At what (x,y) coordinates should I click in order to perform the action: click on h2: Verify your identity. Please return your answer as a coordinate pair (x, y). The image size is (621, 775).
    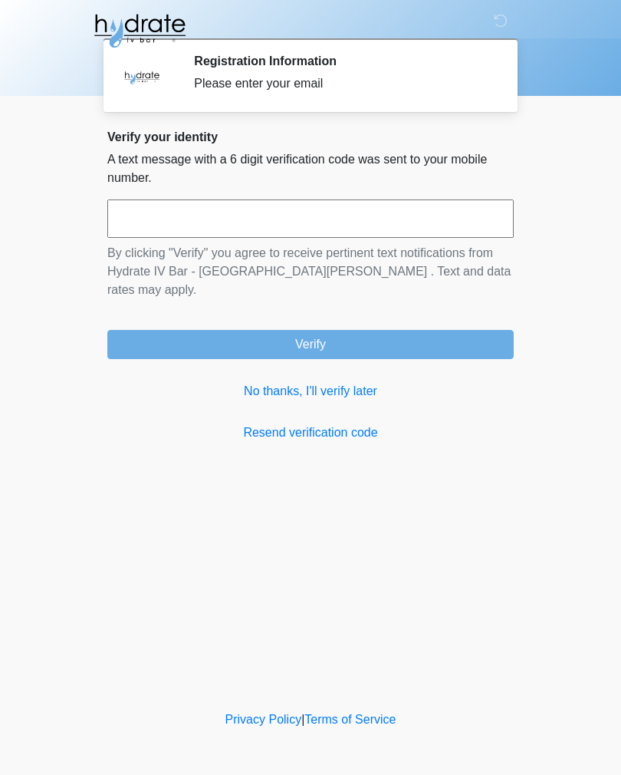
    Looking at the image, I should click on (311, 137).